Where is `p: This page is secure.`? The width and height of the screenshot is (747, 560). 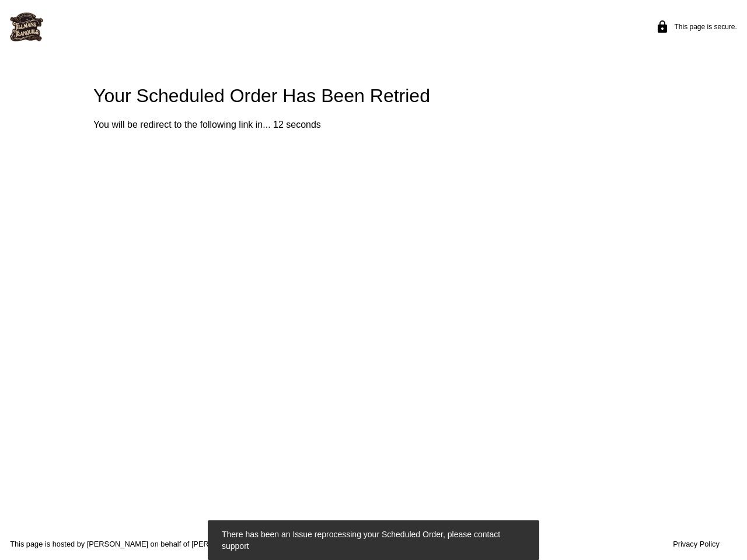 p: This page is secure. is located at coordinates (705, 27).